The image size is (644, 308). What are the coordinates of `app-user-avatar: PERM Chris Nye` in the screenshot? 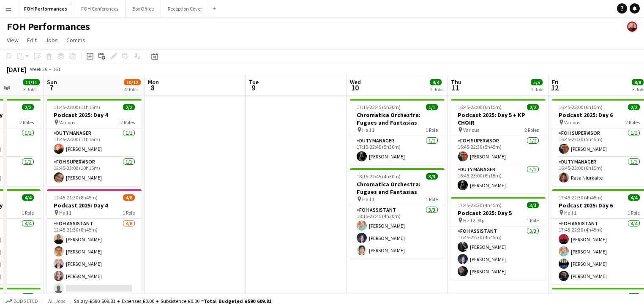 It's located at (632, 26).